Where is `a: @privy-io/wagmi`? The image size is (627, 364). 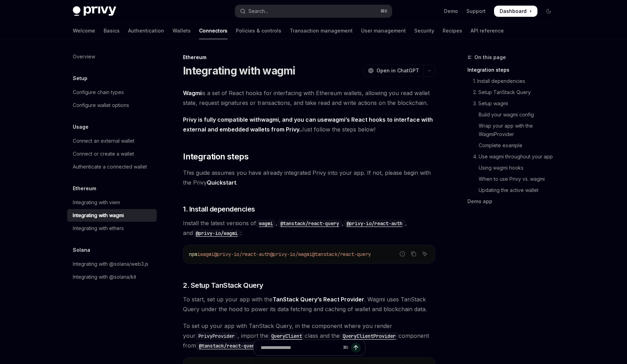
a: @privy-io/wagmi is located at coordinates (216, 233).